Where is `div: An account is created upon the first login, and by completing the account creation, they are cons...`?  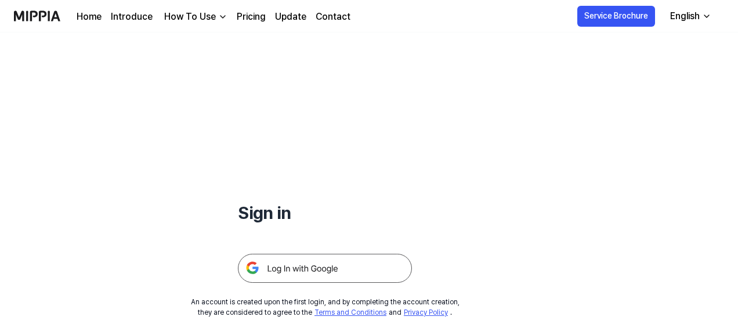 div: An account is created upon the first login, and by completing the account creation, they are cons... is located at coordinates (325, 307).